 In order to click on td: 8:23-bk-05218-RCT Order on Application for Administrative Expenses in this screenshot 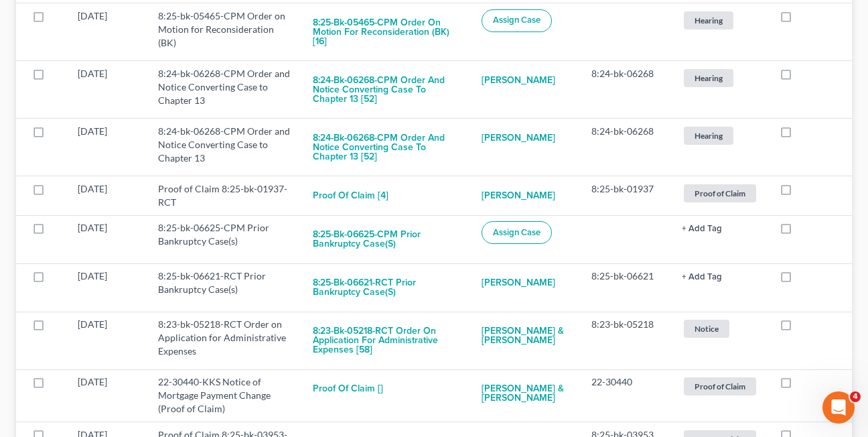, I will do `click(224, 340)`.